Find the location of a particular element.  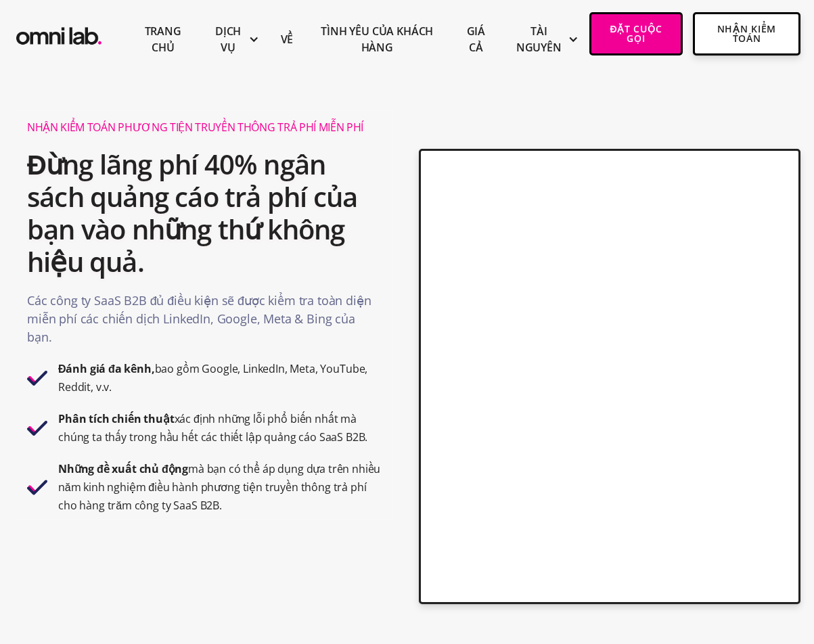

font: Về is located at coordinates (287, 39).